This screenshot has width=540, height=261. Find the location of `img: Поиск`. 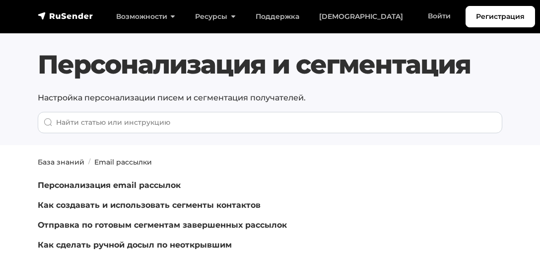

img: Поиск is located at coordinates (48, 122).